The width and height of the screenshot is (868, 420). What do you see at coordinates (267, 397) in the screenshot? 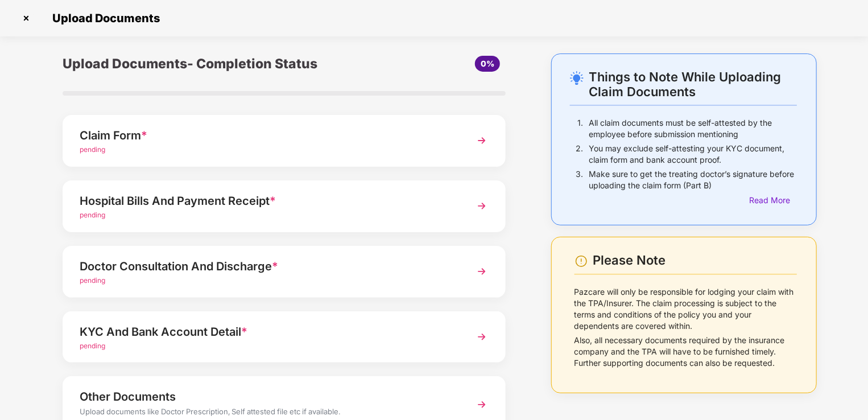
I see `div: Other Documents` at bounding box center [267, 397].